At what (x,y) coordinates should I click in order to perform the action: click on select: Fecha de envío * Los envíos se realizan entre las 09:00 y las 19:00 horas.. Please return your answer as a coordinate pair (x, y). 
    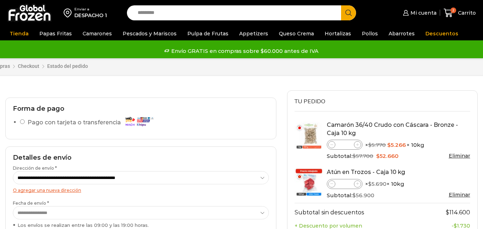
    Looking at the image, I should click on (141, 213).